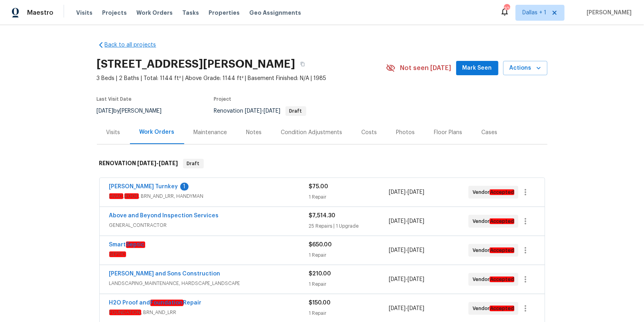 Image resolution: width=644 pixels, height=322 pixels. Describe the element at coordinates (184, 187) in the screenshot. I see `div: 1` at that location.